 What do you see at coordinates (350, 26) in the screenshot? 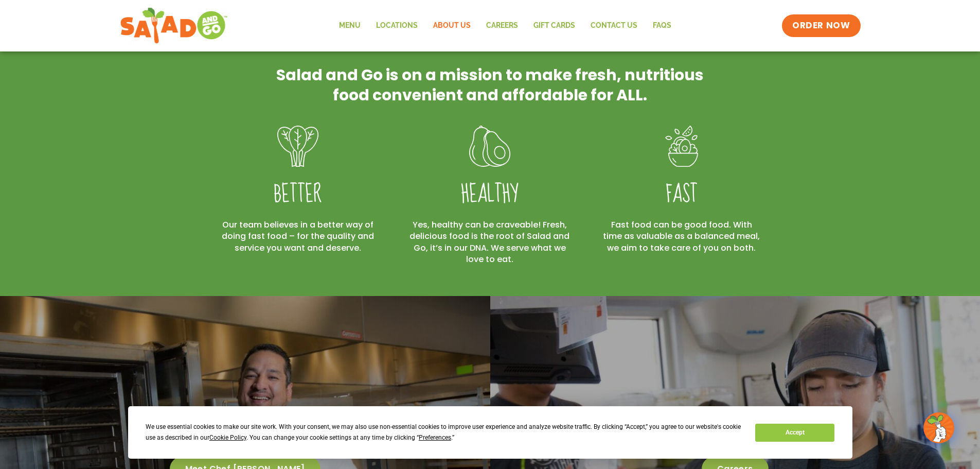
I see `a: Menu` at bounding box center [350, 26].